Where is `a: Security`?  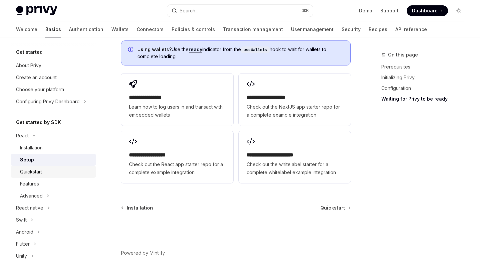
a: Security is located at coordinates (351, 29).